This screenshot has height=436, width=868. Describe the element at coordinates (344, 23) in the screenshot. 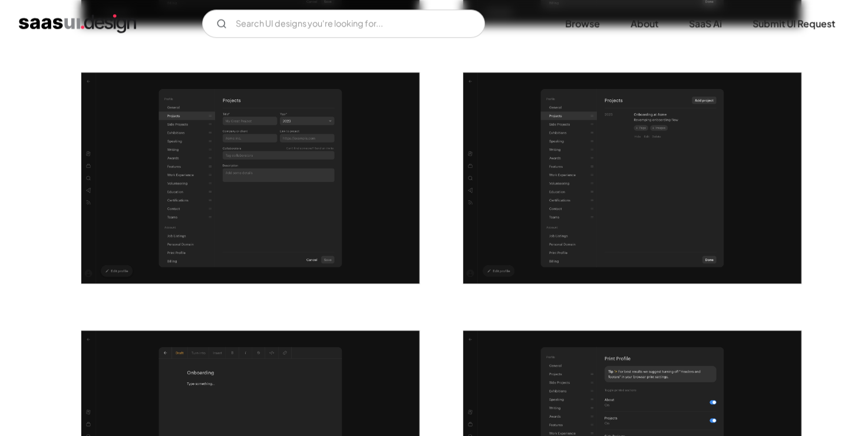

I see `input: Search UI designs you're looking for...` at that location.